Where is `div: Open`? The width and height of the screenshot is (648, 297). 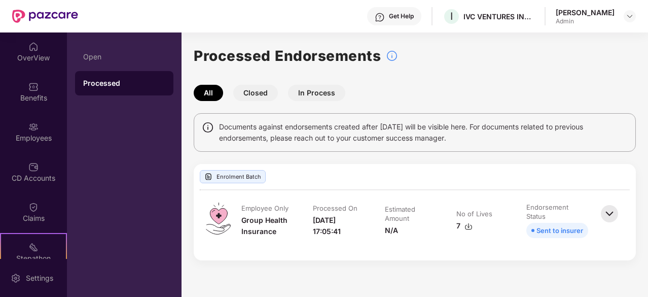
div: Open is located at coordinates (124, 57).